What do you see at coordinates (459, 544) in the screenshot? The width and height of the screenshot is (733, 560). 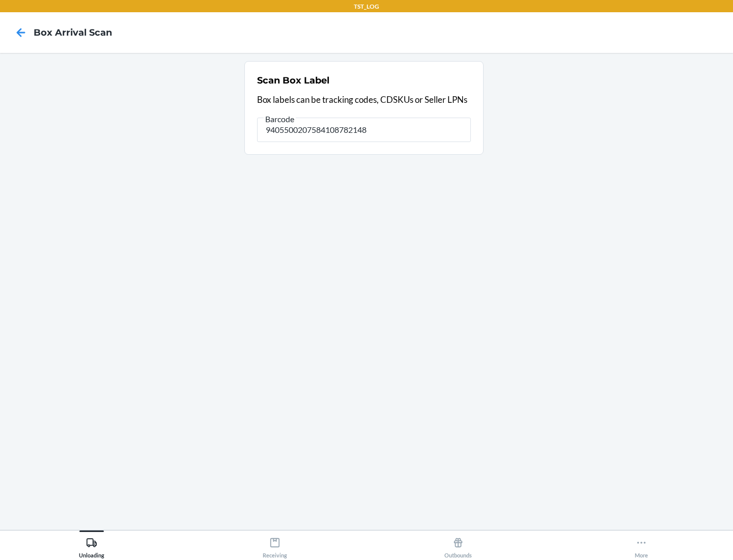 I see `button: Outbounds` at bounding box center [459, 544].